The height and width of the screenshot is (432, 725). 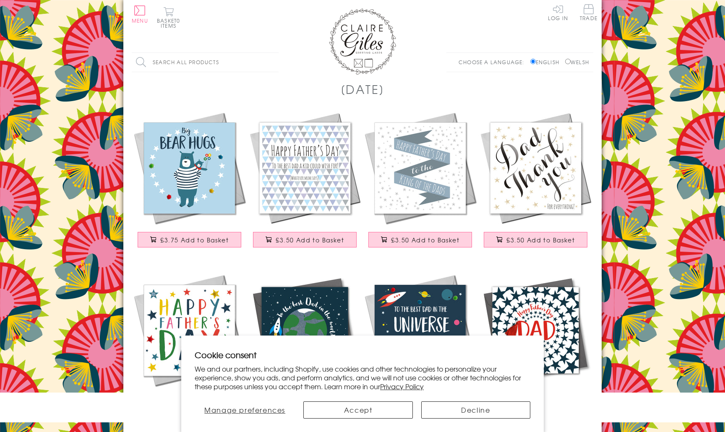 I want to click on img: Father's Day Greeting Card, Star Burst Dad, Embellished with a colourful tassel, so click(x=535, y=330).